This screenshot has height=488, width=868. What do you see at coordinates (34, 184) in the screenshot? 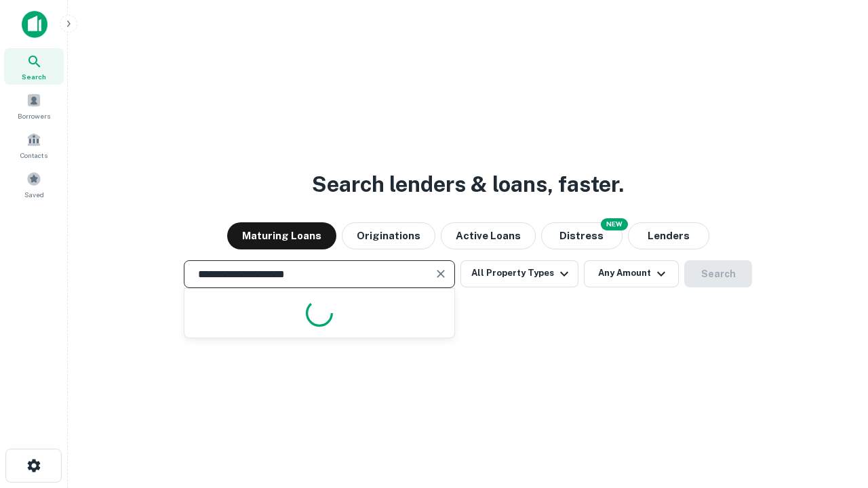
I see `a: Saved` at bounding box center [34, 184].